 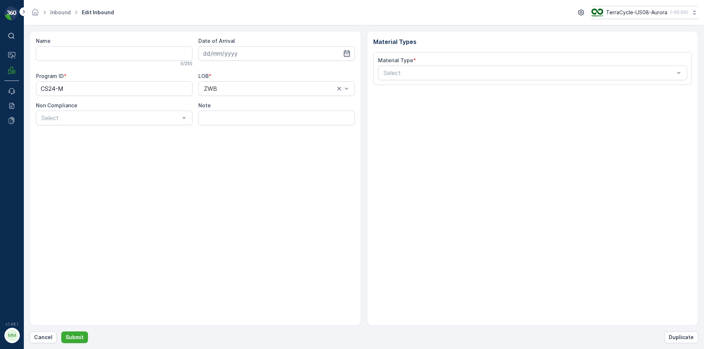 What do you see at coordinates (50, 76) in the screenshot?
I see `label: Program ID` at bounding box center [50, 76].